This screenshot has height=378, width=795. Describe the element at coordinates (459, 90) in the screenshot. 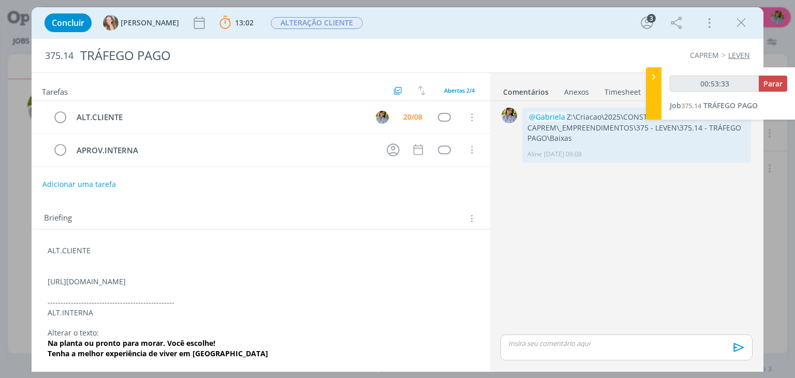

I see `span: Abertas 2/4` at that location.